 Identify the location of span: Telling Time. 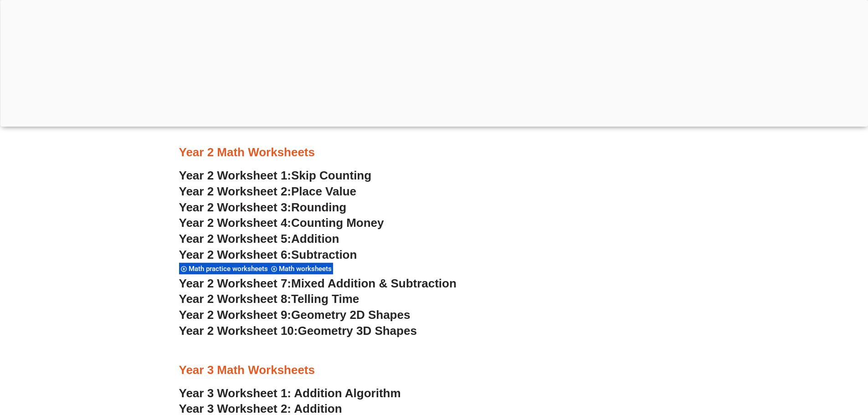
(325, 299).